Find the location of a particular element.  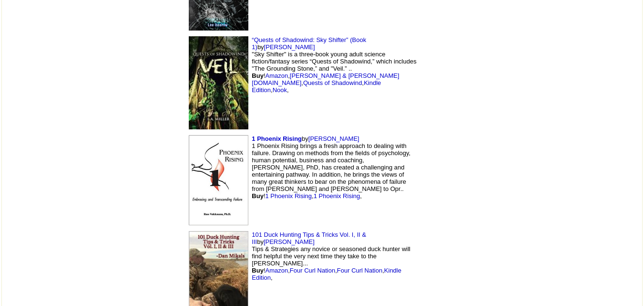

img: 55166.jpg is located at coordinates (218, 83).